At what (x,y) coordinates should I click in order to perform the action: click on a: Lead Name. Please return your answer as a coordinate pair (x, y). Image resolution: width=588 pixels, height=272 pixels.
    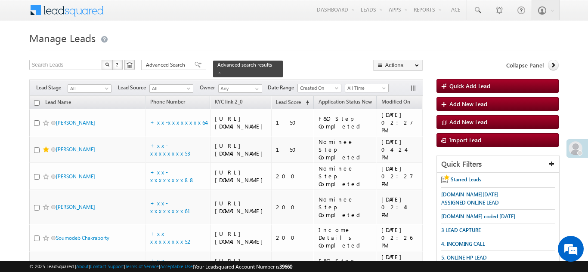
    Looking at the image, I should click on (58, 103).